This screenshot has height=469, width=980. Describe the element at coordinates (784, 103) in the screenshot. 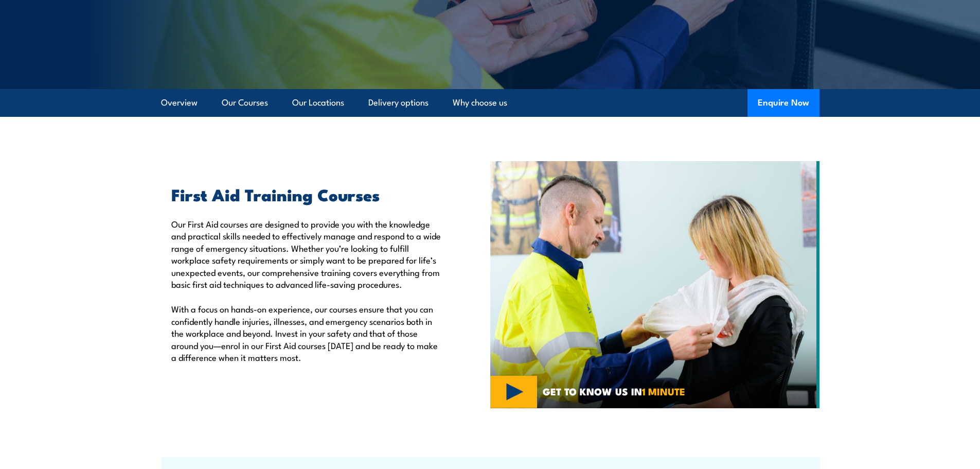

I see `button: Enquire Now` at that location.